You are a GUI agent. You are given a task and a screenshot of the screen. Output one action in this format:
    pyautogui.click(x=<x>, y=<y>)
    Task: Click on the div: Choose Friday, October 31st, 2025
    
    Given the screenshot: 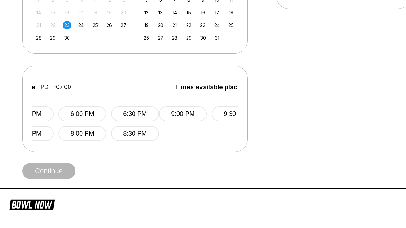 What is the action you would take?
    pyautogui.click(x=217, y=38)
    